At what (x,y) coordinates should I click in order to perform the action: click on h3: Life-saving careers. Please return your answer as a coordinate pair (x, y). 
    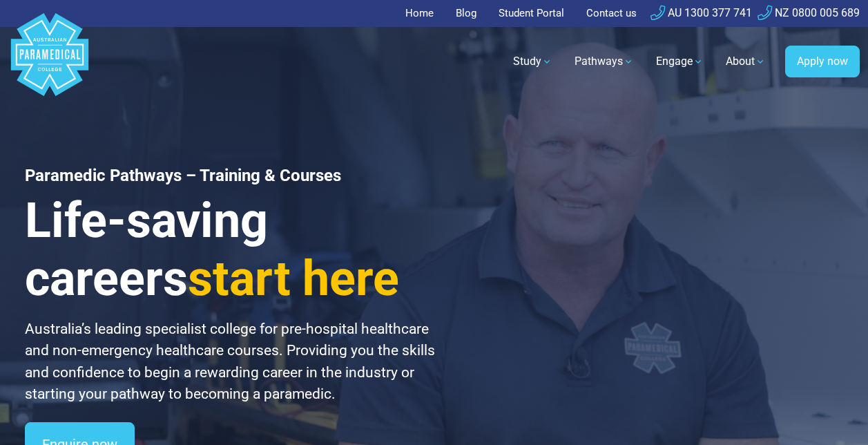
    Looking at the image, I should click on (237, 249).